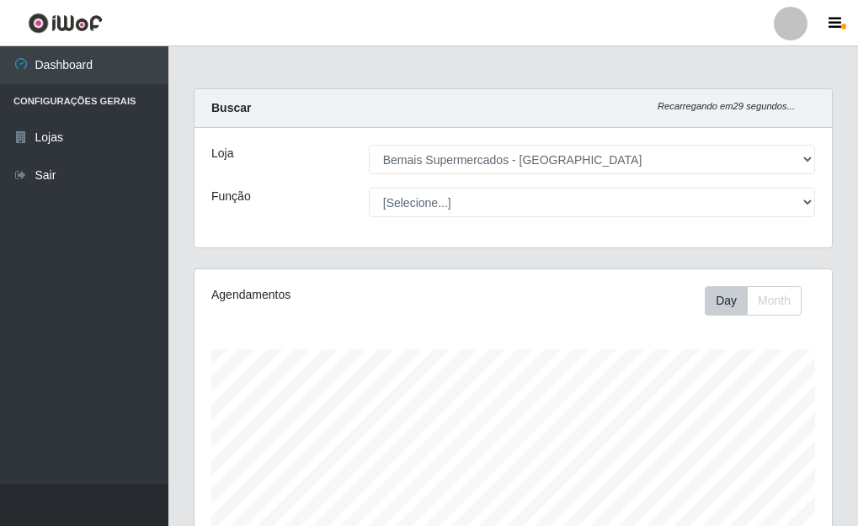 This screenshot has height=526, width=858. Describe the element at coordinates (222, 153) in the screenshot. I see `label: Loja` at that location.